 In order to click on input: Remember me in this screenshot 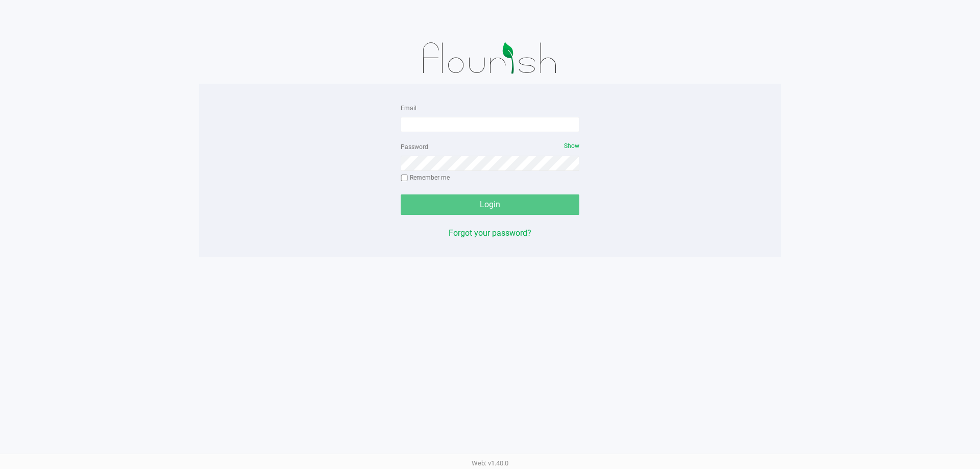, I will do `click(404, 178)`.